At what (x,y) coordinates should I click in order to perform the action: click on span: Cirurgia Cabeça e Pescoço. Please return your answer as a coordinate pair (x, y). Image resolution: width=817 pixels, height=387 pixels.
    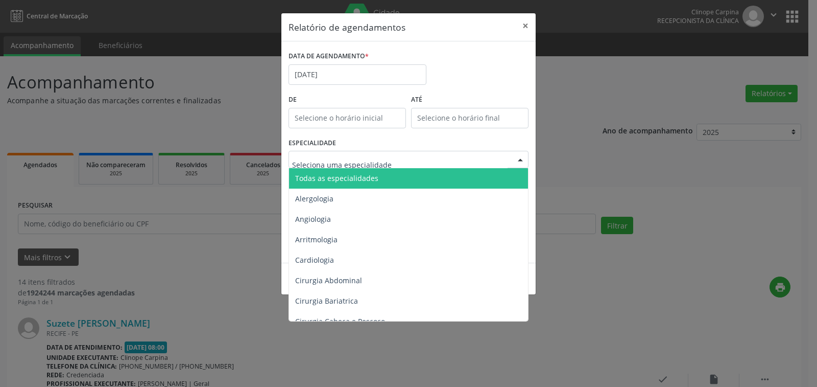
    Looking at the image, I should click on (340, 321).